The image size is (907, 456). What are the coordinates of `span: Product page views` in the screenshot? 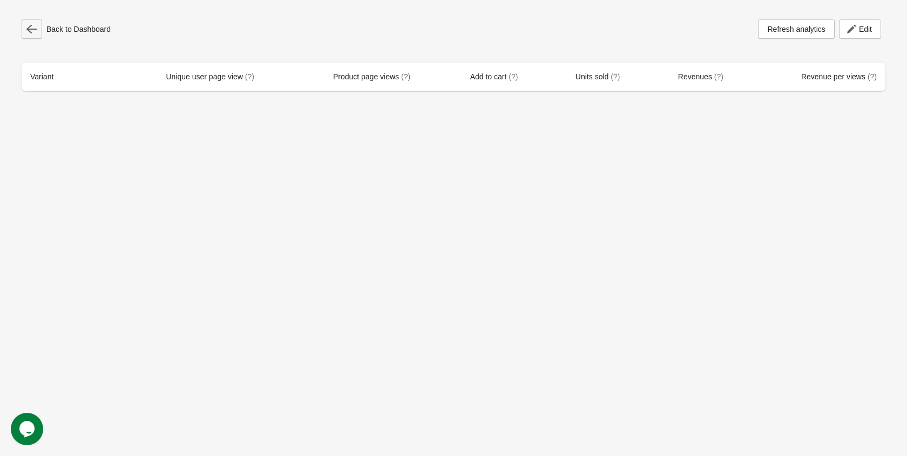 It's located at (372, 77).